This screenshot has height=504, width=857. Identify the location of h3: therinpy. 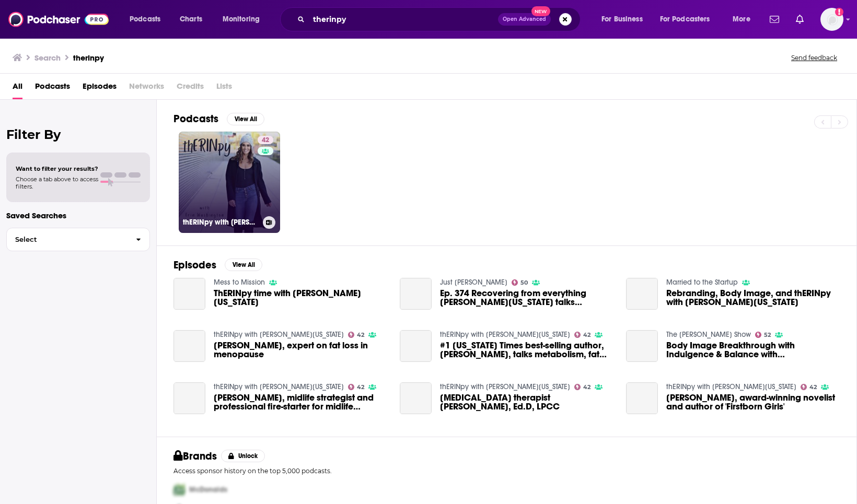
(89, 57).